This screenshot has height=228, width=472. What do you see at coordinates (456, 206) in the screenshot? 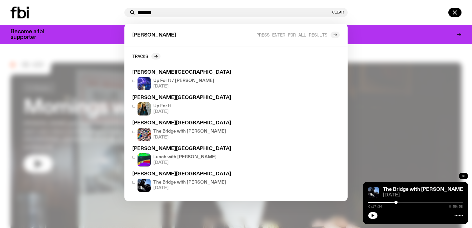
I see `span: 0:59:58` at bounding box center [456, 206].